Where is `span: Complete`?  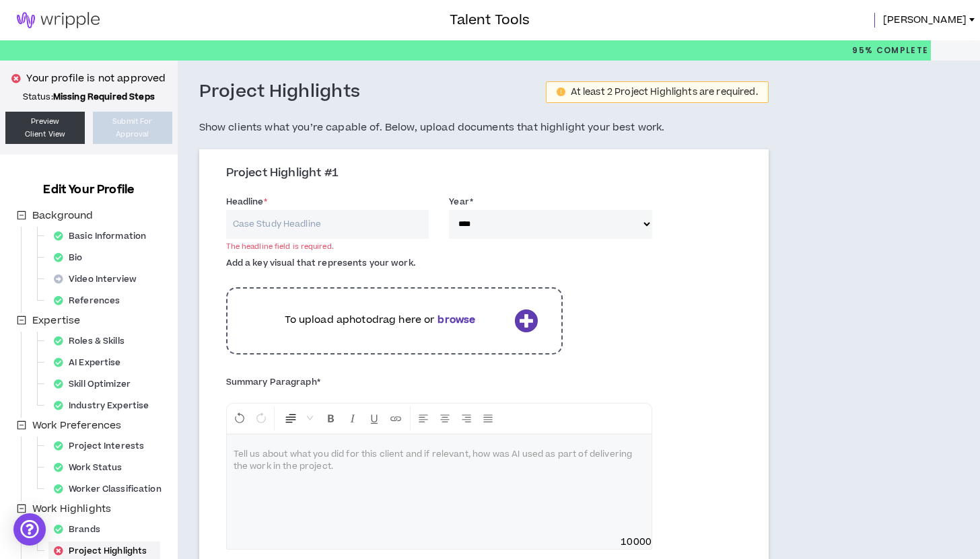
span: Complete is located at coordinates (900, 50).